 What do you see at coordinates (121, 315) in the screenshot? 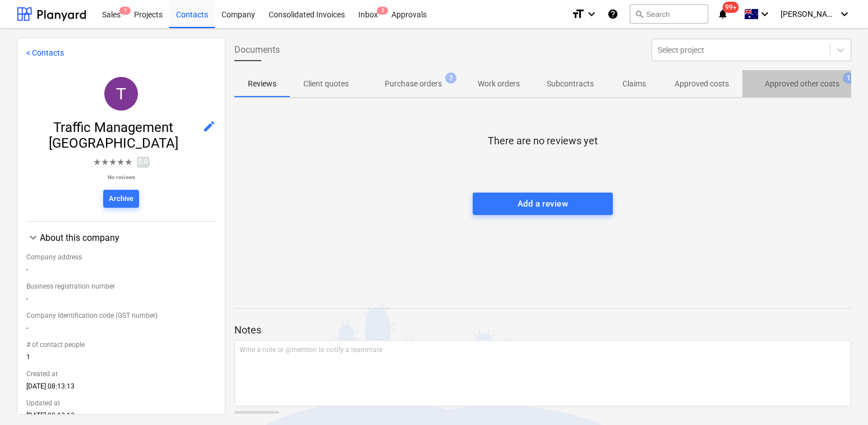
I see `div: Company Identification code (GST number)` at bounding box center [121, 315].